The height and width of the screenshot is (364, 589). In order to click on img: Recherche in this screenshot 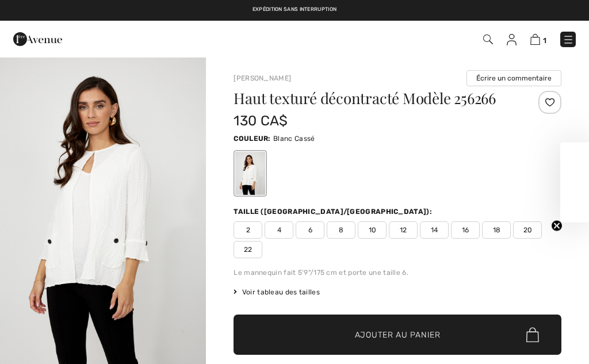, I will do `click(488, 39)`.